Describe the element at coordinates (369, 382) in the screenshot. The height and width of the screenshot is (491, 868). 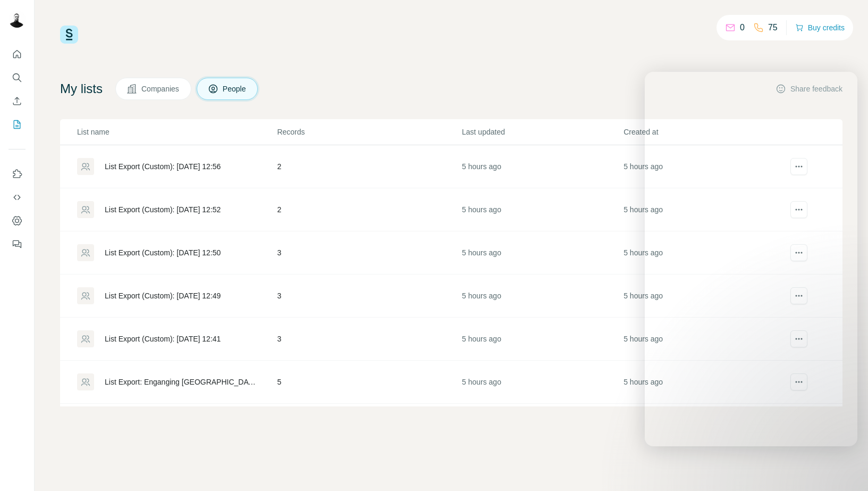
I see `td: 5` at that location.